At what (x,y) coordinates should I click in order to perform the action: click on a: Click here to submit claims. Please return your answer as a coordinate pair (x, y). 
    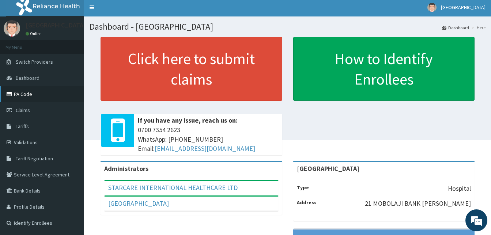
    Looking at the image, I should click on (191, 69).